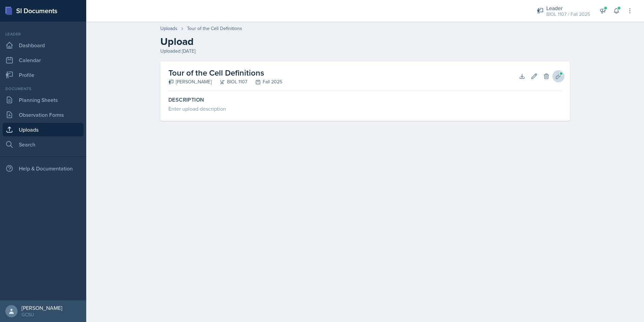 The height and width of the screenshot is (322, 644). What do you see at coordinates (43, 144) in the screenshot?
I see `a: Search` at bounding box center [43, 144].